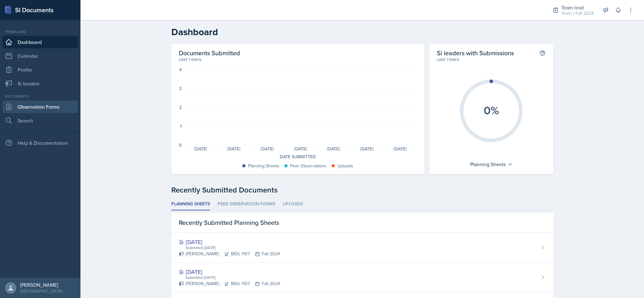 This screenshot has height=298, width=644. Describe the element at coordinates (246, 204) in the screenshot. I see `li: Peer Observation Forms` at that location.